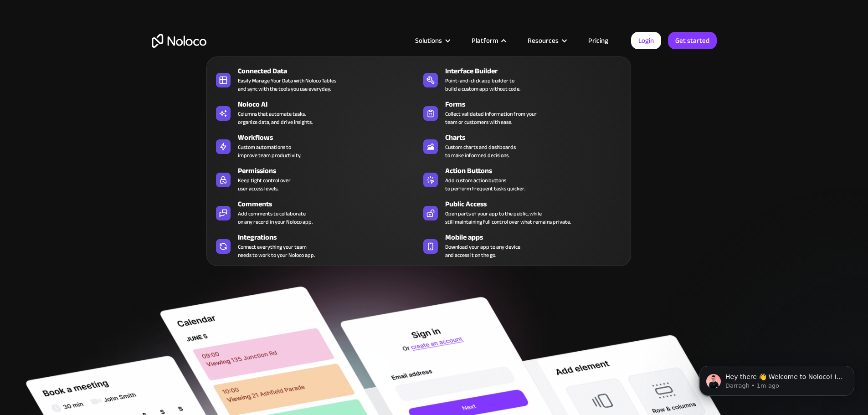 The image size is (868, 415). I want to click on a: home, so click(179, 41).